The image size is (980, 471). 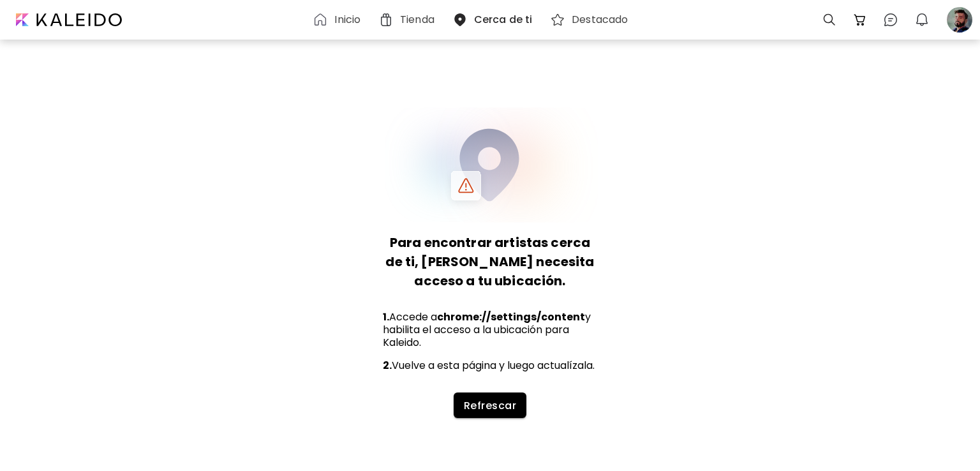 What do you see at coordinates (922, 20) in the screenshot?
I see `img: bellIcon` at bounding box center [922, 20].